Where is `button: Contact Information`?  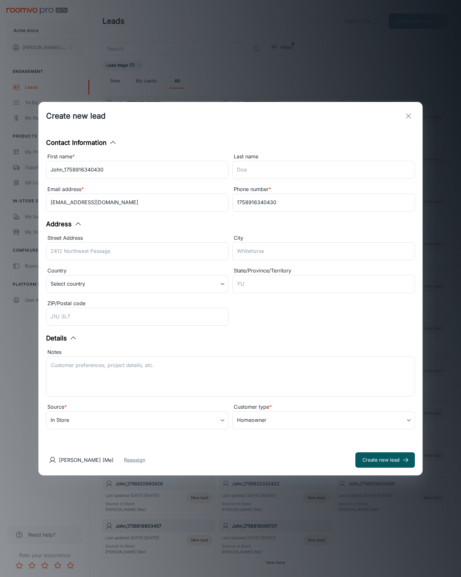 button: Contact Information is located at coordinates (81, 143).